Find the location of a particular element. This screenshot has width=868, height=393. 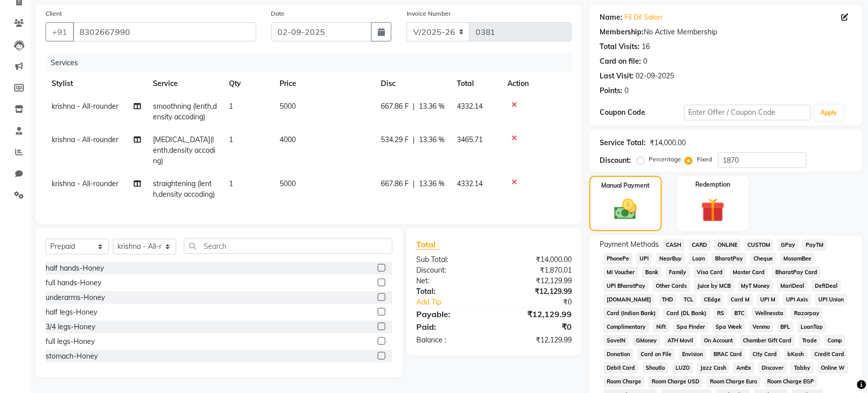

span: BTC is located at coordinates (740, 313).